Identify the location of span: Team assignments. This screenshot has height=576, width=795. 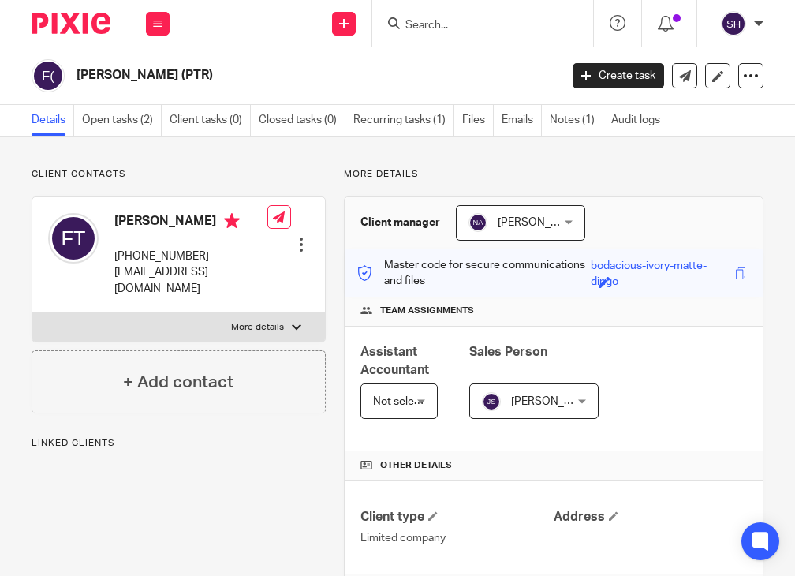
(427, 311).